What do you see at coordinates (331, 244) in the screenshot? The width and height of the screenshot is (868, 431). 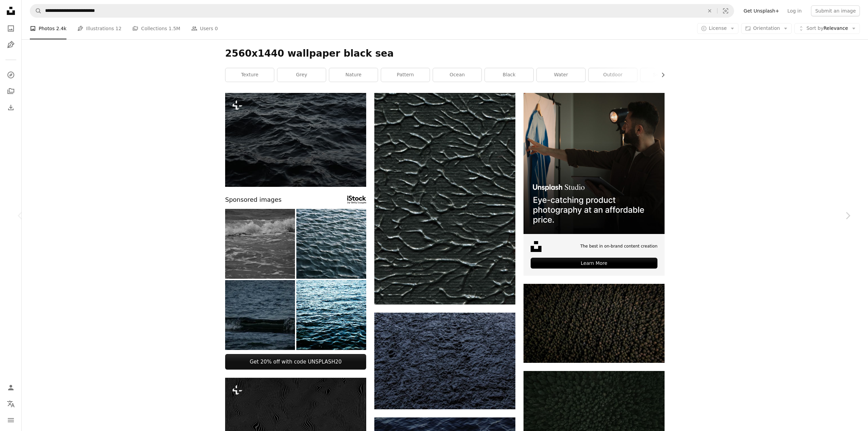 I see `img: Water waves on sea` at bounding box center [331, 244].